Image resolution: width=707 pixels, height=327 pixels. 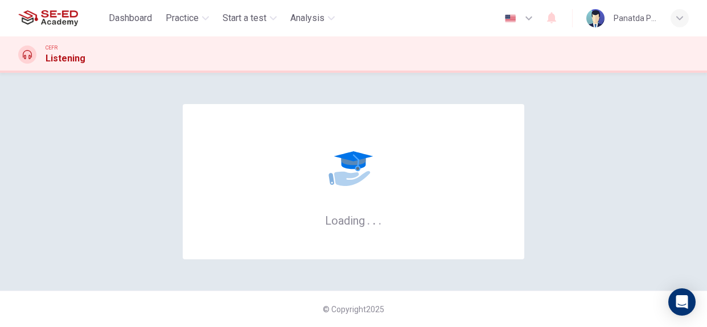 I want to click on img: SE-ED Academy logo, so click(x=48, y=18).